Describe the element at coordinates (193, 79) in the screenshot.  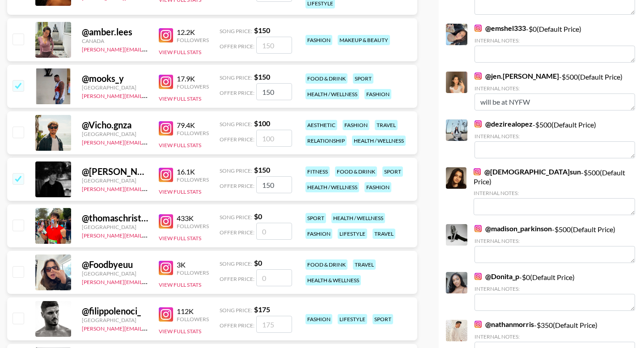
I see `div: 17.9K` at that location.